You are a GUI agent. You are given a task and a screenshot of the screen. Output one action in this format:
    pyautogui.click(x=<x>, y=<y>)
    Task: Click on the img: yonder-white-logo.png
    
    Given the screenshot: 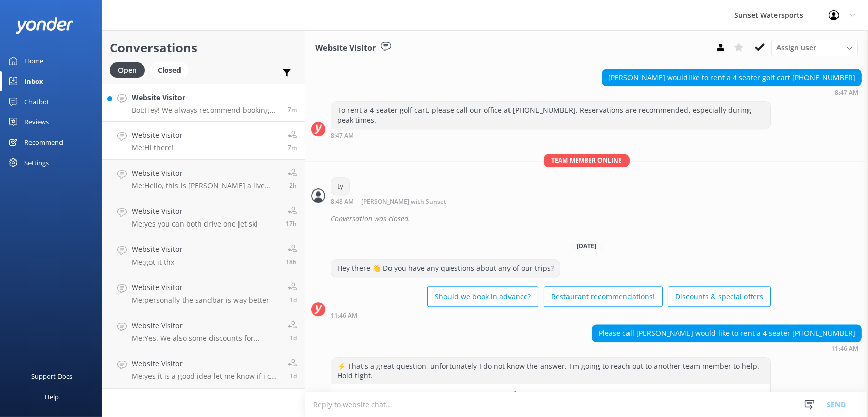 What is the action you would take?
    pyautogui.click(x=44, y=26)
    